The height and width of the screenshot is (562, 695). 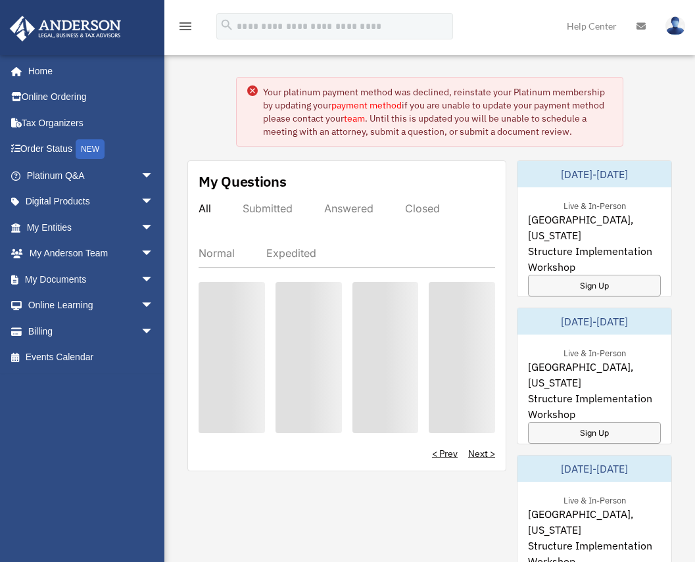 What do you see at coordinates (481, 453) in the screenshot?
I see `a: Next >` at bounding box center [481, 453].